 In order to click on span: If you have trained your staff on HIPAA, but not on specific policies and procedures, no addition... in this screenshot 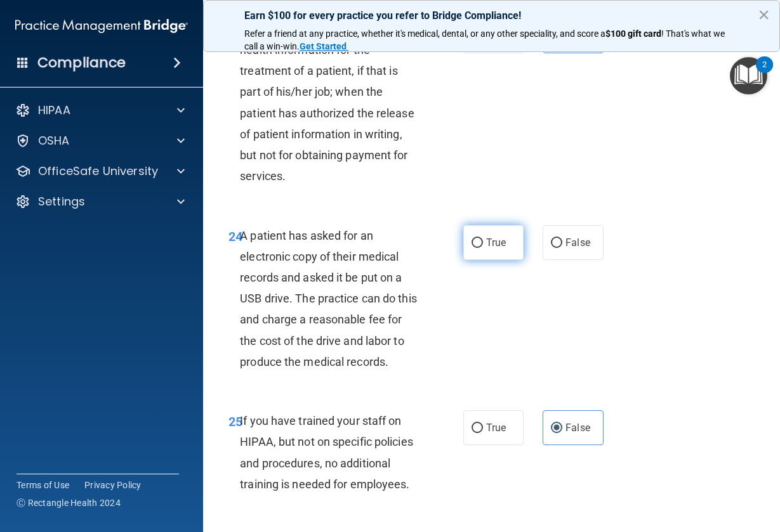, I will do `click(326, 452)`.